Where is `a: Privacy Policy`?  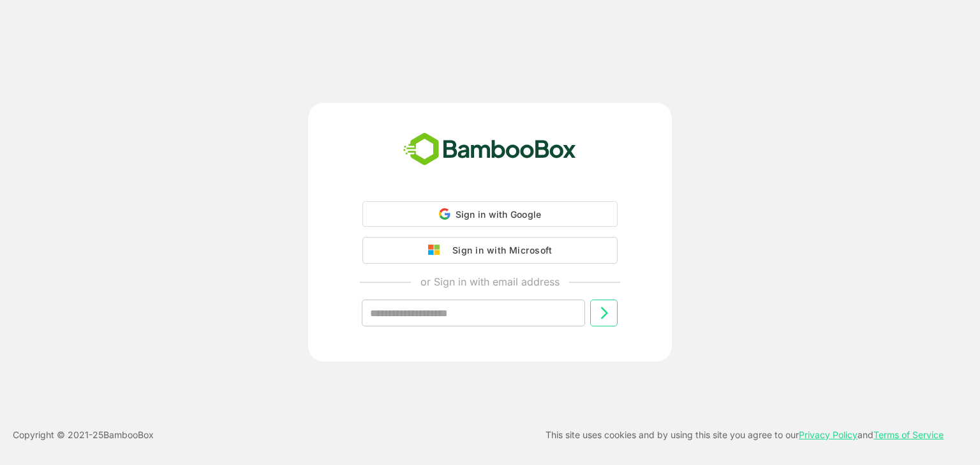
a: Privacy Policy is located at coordinates (828, 434).